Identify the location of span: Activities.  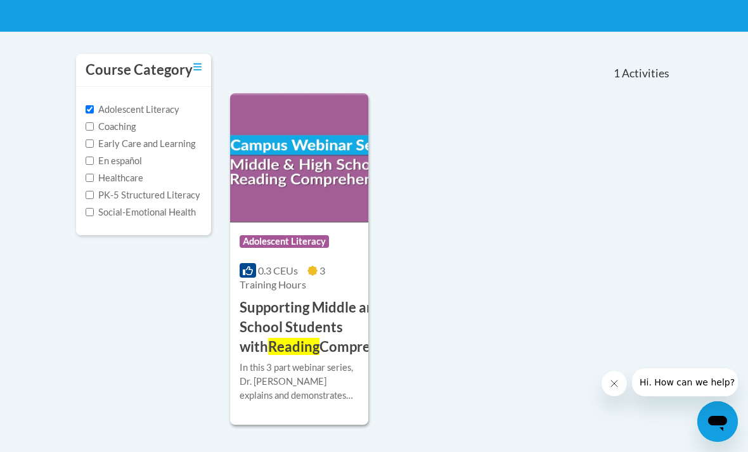
(645, 73).